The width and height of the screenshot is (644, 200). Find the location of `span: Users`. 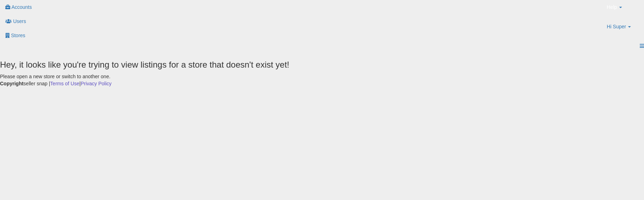

span: Users is located at coordinates (19, 22).